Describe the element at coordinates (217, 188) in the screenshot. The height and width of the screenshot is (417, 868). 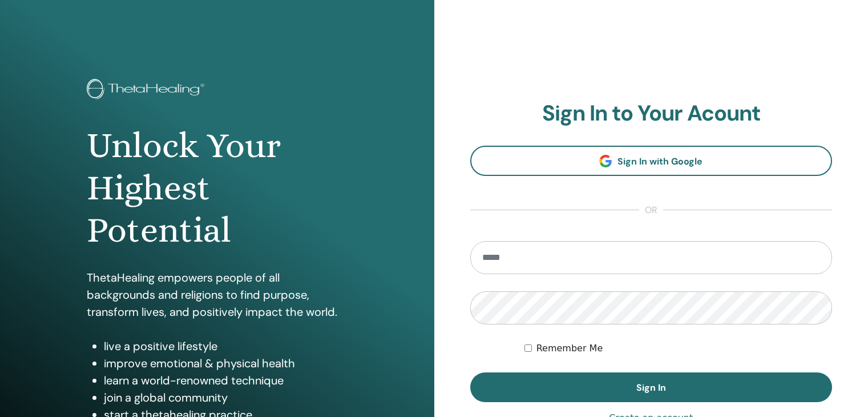
I see `h1: Unlock Your Highest Potential` at that location.